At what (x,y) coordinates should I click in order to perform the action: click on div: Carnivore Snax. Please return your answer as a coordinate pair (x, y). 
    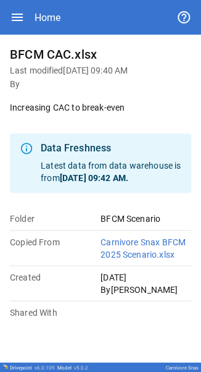
    Looking at the image, I should click on (182, 367).